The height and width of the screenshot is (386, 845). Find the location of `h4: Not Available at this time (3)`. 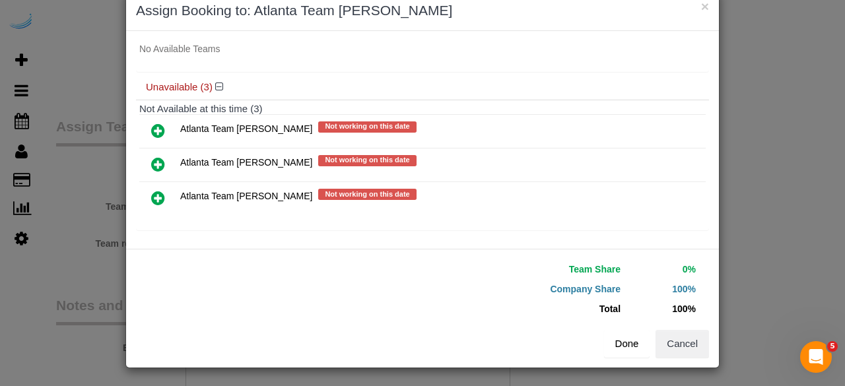

h4: Not Available at this time (3) is located at coordinates (423, 109).